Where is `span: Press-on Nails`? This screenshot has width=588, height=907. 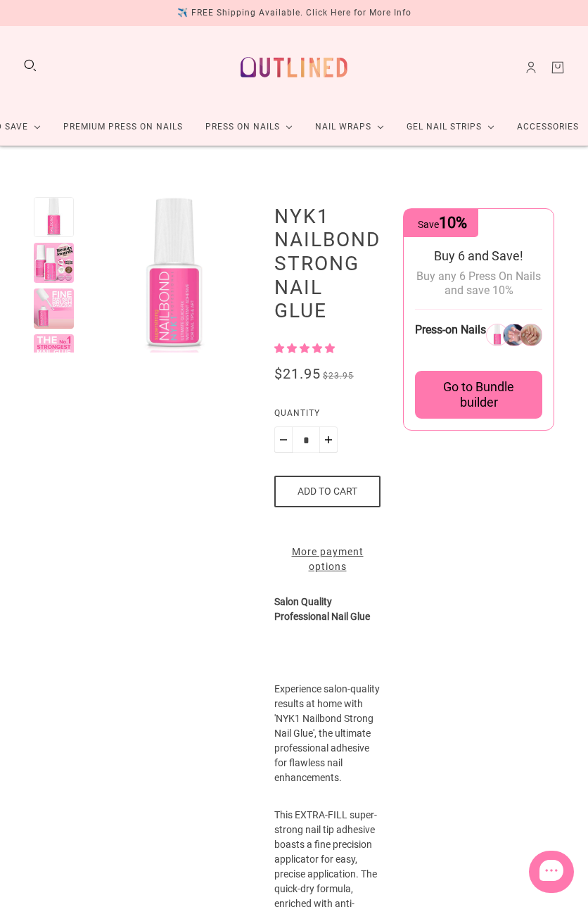
span: Press-on Nails is located at coordinates (450, 330).